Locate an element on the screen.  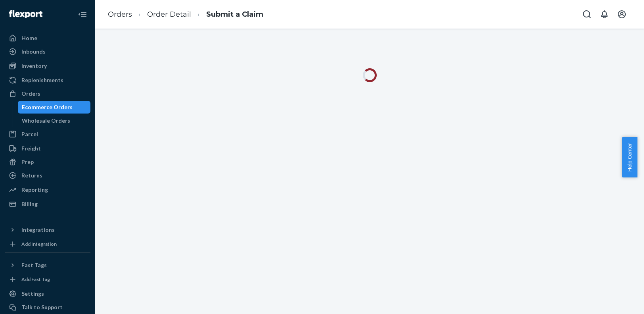
span: Help Center is located at coordinates (629, 157).